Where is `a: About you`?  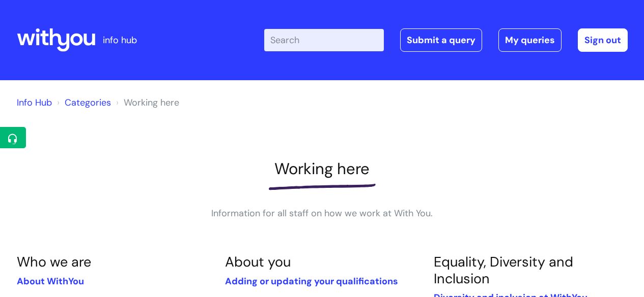
a: About you is located at coordinates (258, 262).